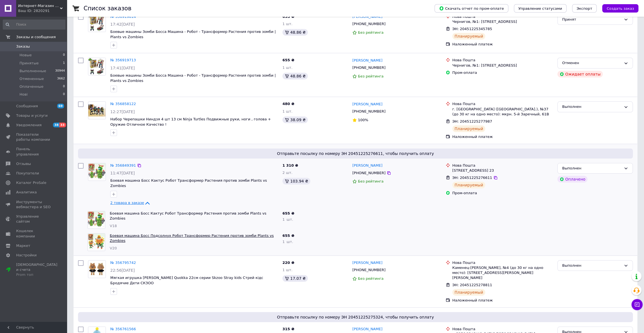 This screenshot has width=644, height=333. Describe the element at coordinates (63, 125) in the screenshot. I see `span: 33` at that location.